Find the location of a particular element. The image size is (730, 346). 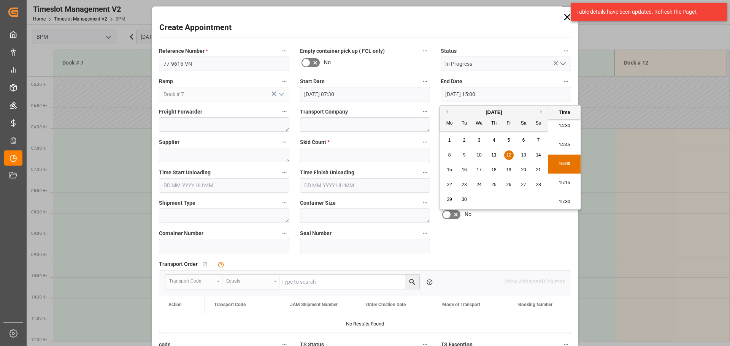

button: Time Finish Unloading is located at coordinates (425, 173).